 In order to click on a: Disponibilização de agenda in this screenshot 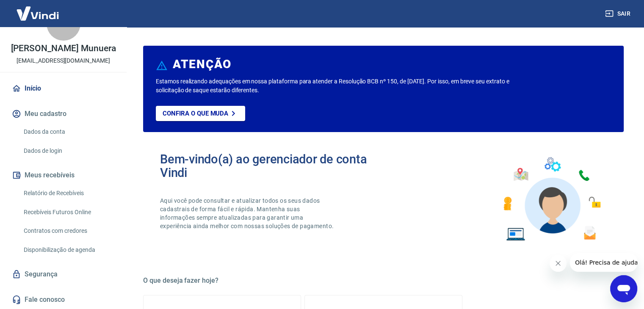, I will do `click(68, 250)`.